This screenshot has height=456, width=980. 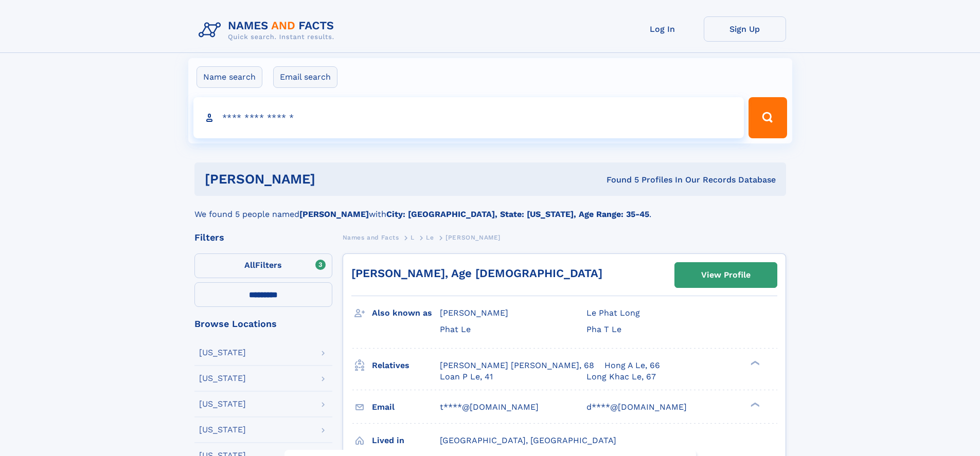 What do you see at coordinates (406, 365) in the screenshot?
I see `h3: Relatives` at bounding box center [406, 365].